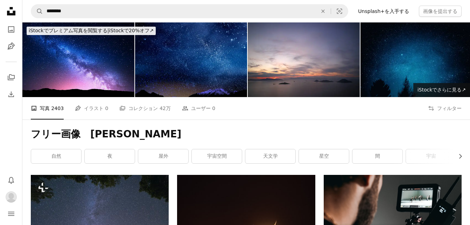  What do you see at coordinates (324, 156) in the screenshot?
I see `a: 星空` at bounding box center [324, 156].